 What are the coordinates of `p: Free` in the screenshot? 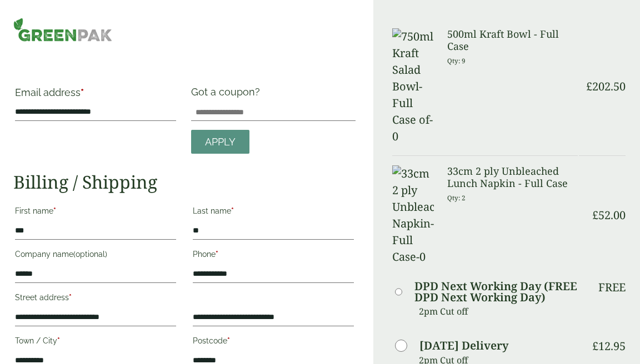 It's located at (612, 287).